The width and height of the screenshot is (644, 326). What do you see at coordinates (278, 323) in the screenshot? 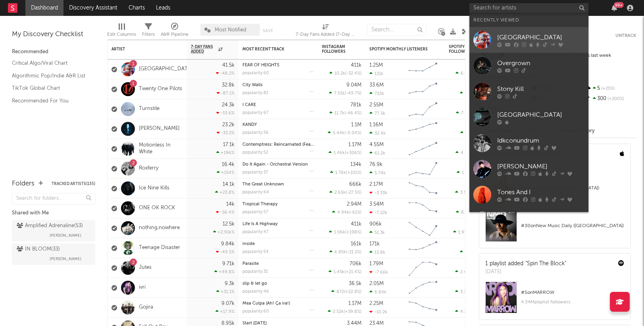
I see `div: Start Today` at bounding box center [278, 323].